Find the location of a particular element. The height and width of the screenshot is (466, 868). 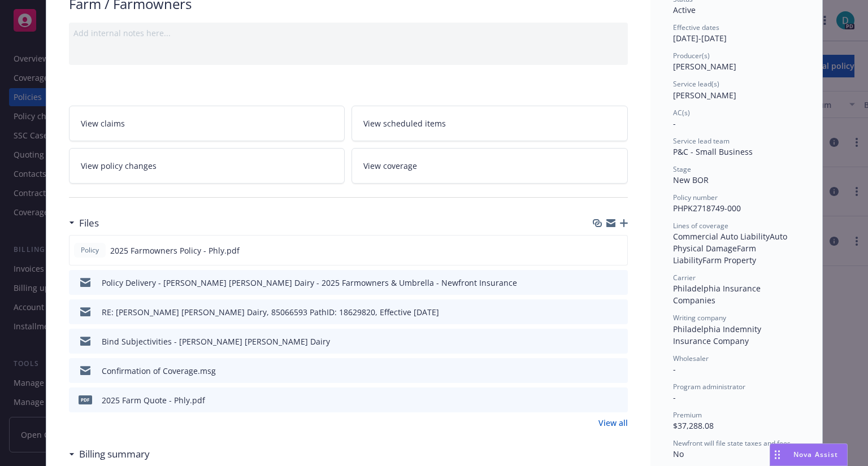

button: Nova Assist is located at coordinates (808, 455).